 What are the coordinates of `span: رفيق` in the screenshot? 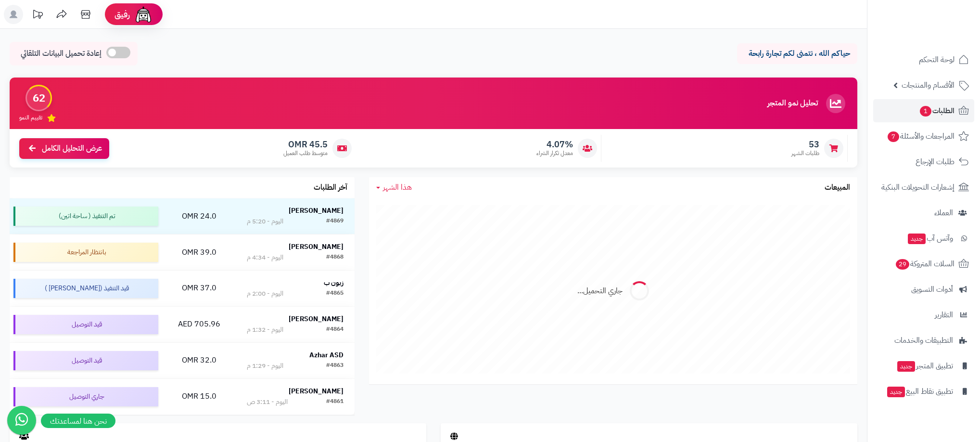 It's located at (122, 14).